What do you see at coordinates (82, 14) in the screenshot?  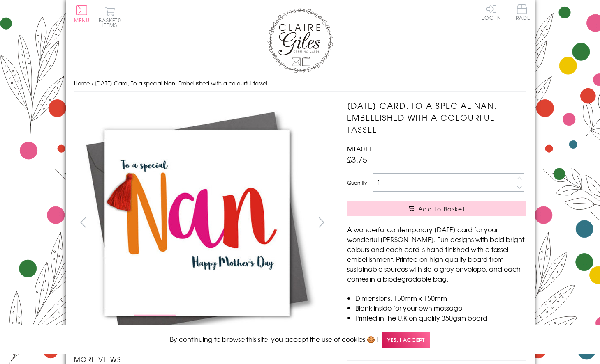 I see `button: Menu` at bounding box center [82, 14].